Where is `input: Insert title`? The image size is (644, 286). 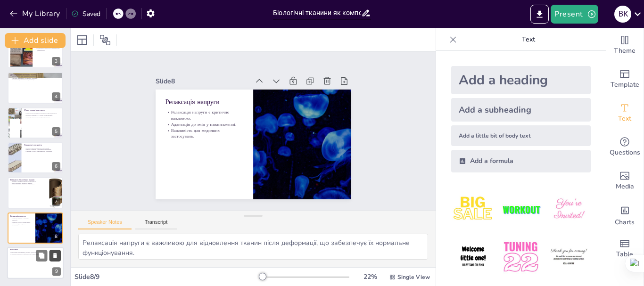
input: Insert title is located at coordinates (317, 13).